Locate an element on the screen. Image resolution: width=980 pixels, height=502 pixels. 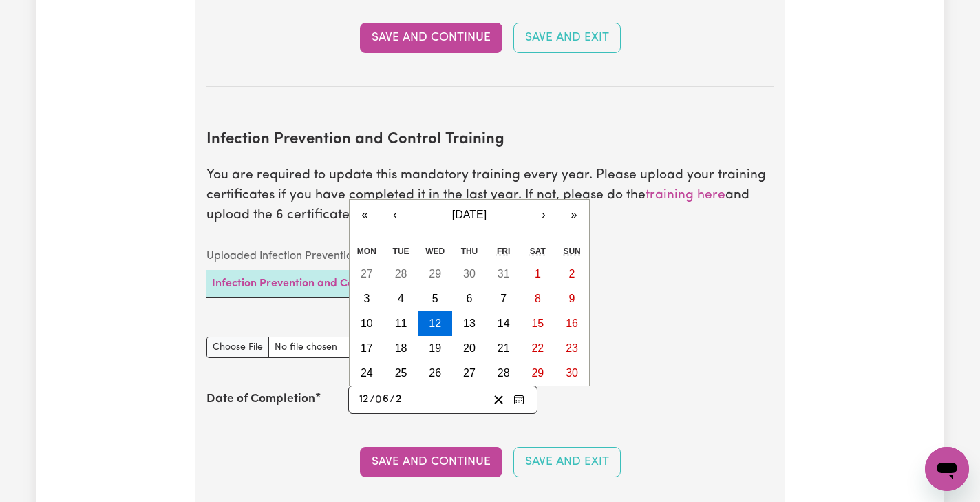
h2: Infection Prevention and Control Training is located at coordinates (490, 140).